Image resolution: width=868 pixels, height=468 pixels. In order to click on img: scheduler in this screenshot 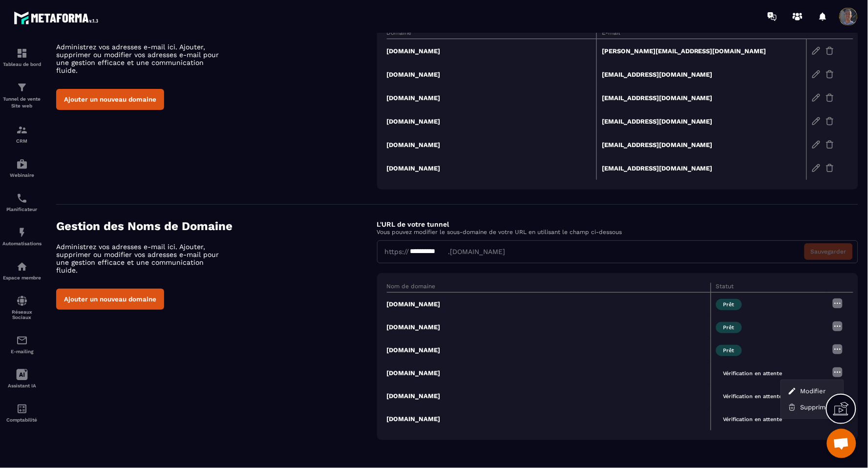, I will do `click(22, 198)`.